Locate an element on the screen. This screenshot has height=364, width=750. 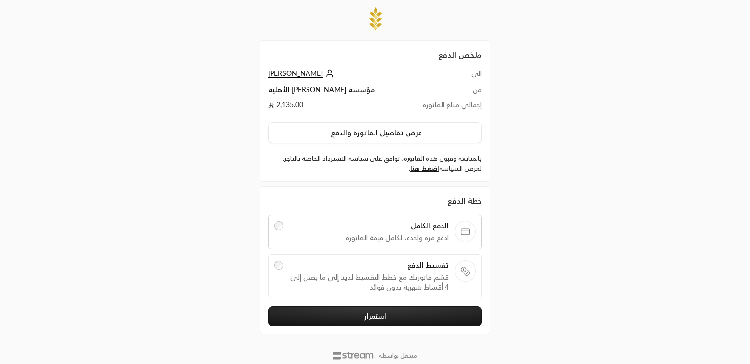
h2: ملخص الدفع is located at coordinates (375, 55).